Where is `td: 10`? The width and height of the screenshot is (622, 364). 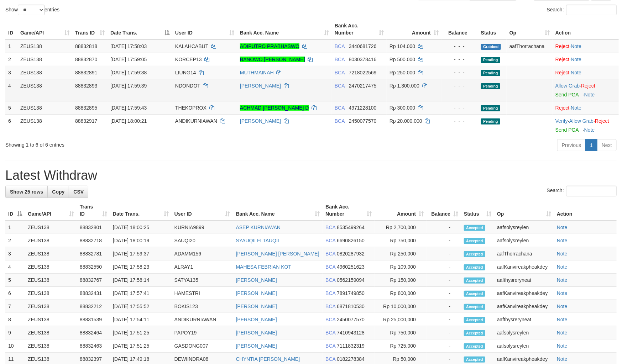
td: 10 is located at coordinates (15, 345).